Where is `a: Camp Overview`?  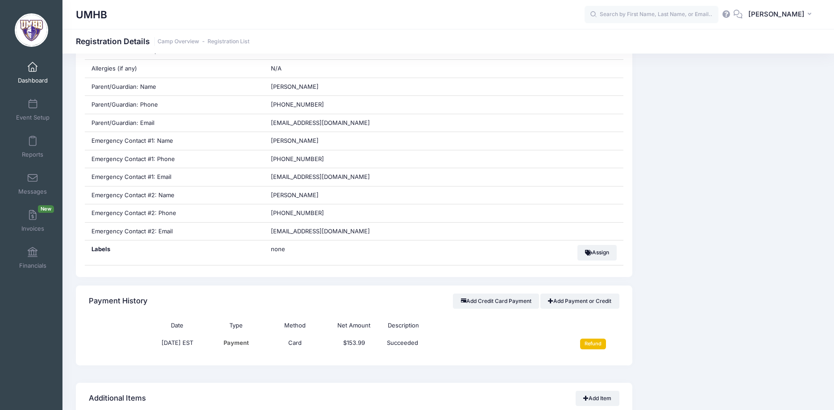 a: Camp Overview is located at coordinates (178, 41).